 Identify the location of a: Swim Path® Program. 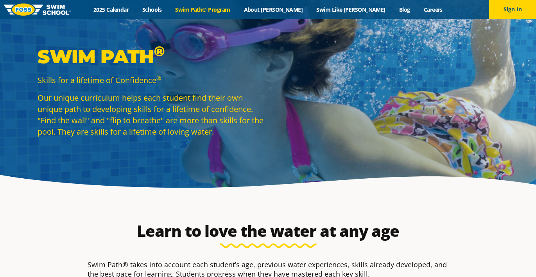
(202, 9).